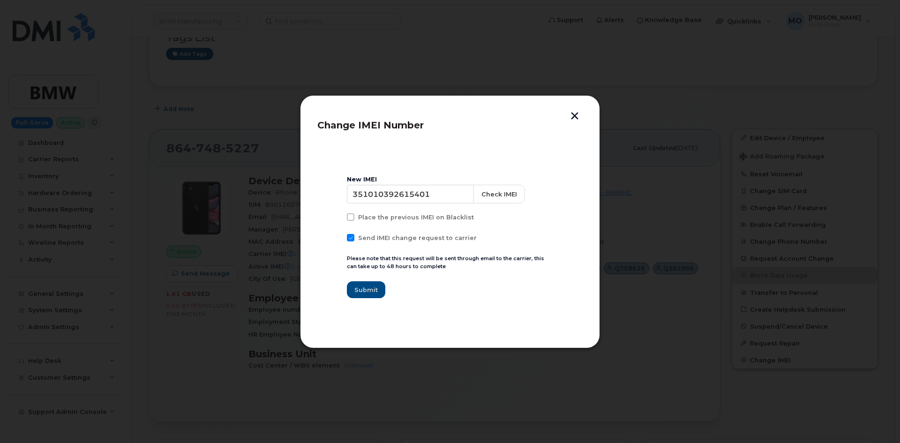  What do you see at coordinates (366, 290) in the screenshot?
I see `button: Submit` at bounding box center [366, 290].